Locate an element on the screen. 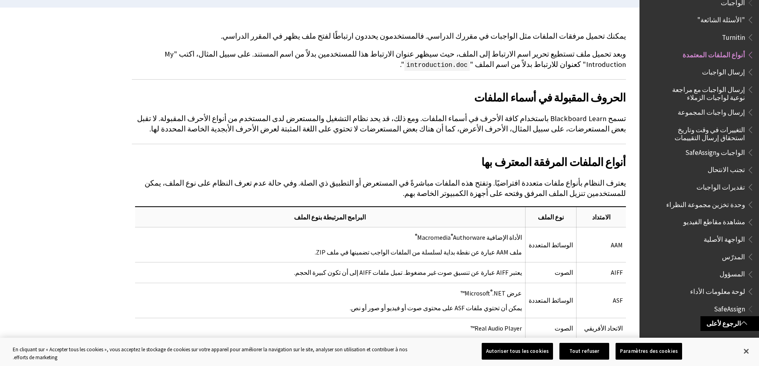 The height and width of the screenshot is (366, 759). span: "الأسئلة الشائعة" is located at coordinates (722, 18).